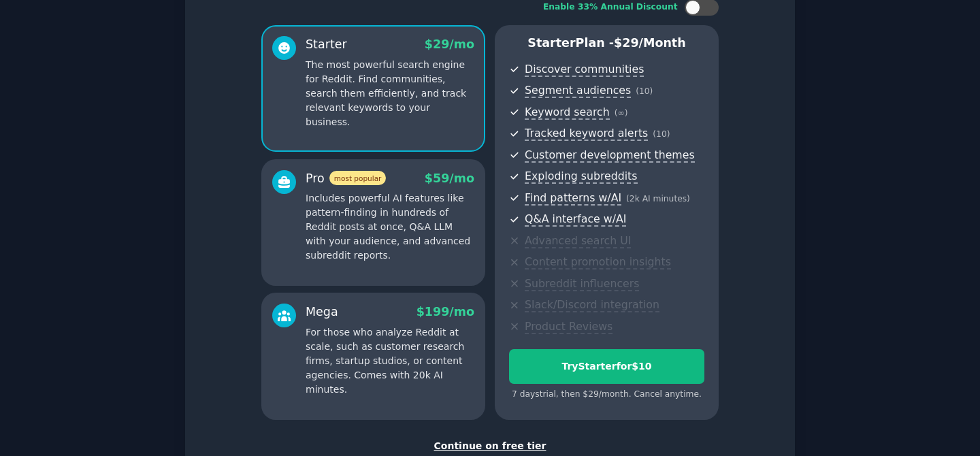  I want to click on div: Pro, so click(346, 178).